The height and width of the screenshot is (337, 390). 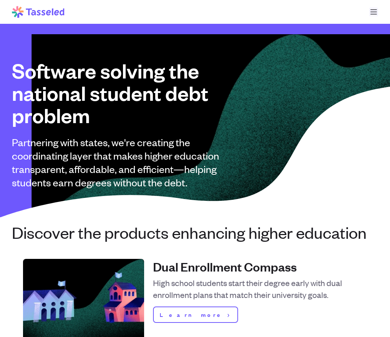 I want to click on p: High school students start their degree early with dual enrollment plans that match their univers..., so click(x=260, y=288).